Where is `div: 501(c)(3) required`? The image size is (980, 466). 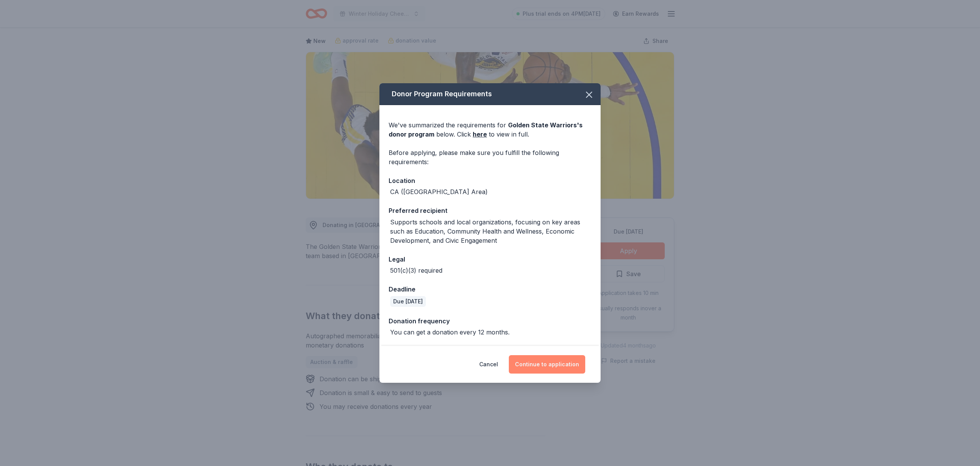
div: 501(c)(3) required is located at coordinates (417, 271).